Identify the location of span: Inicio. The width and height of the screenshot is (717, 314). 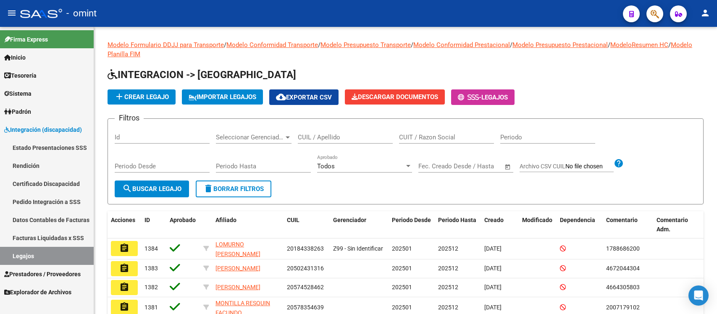
(15, 58).